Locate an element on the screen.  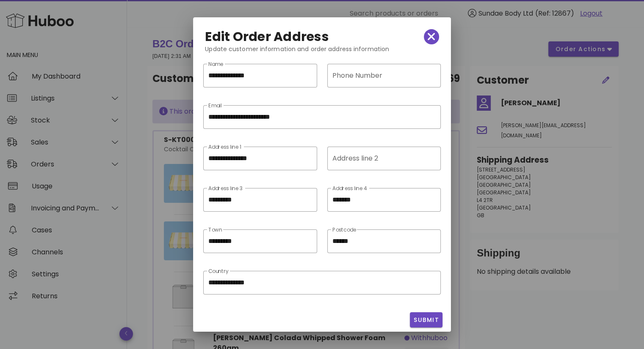
button: Submit is located at coordinates (426, 320).